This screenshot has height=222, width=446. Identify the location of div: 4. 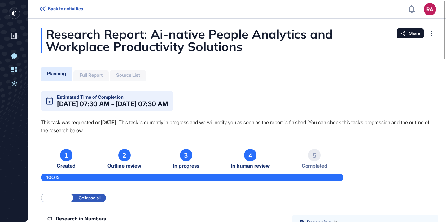
(250, 155).